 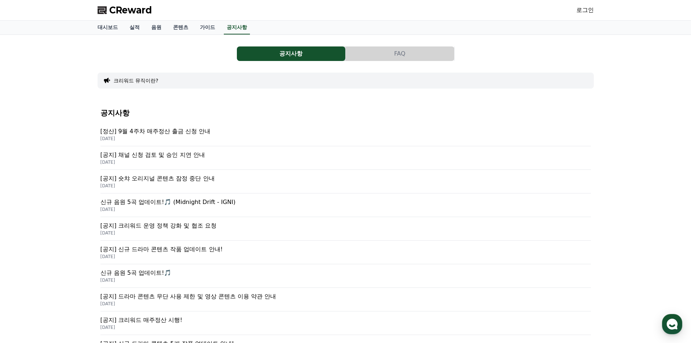 What do you see at coordinates (136, 81) in the screenshot?
I see `button: 크리워드 뮤직이란?` at bounding box center [136, 81].